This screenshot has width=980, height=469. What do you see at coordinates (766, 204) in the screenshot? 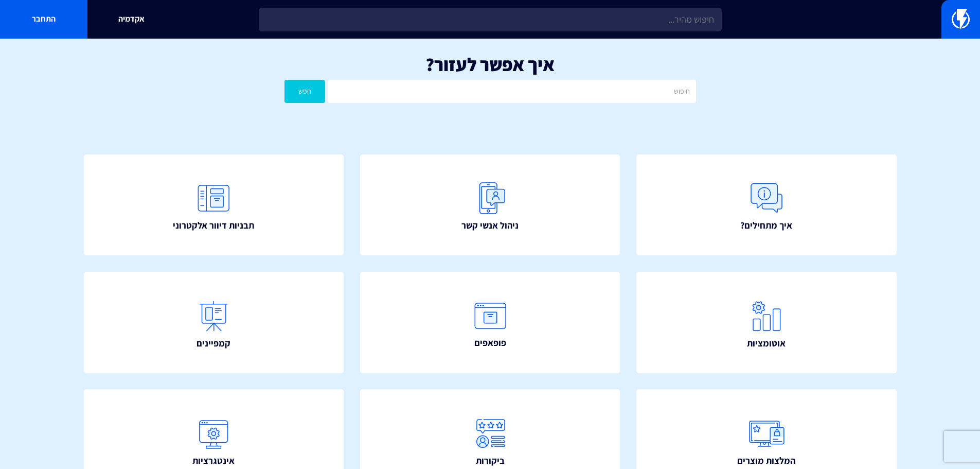
I see `a: איך מתחילים?` at bounding box center [766, 204].